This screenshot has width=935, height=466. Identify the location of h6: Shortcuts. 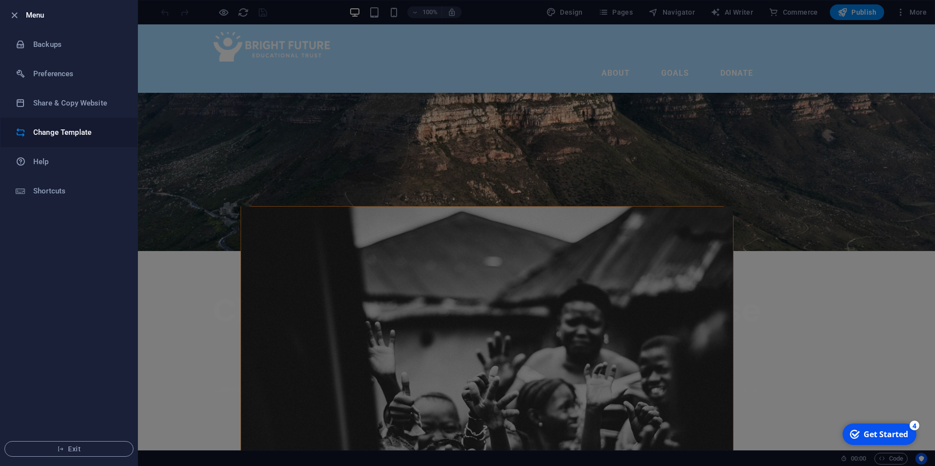
(78, 191).